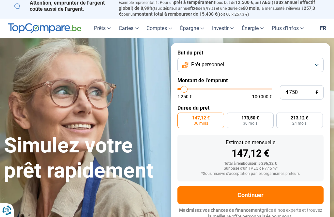 This screenshot has height=217, width=334. What do you see at coordinates (250, 65) in the screenshot?
I see `button: Prêt personnel` at bounding box center [250, 65].